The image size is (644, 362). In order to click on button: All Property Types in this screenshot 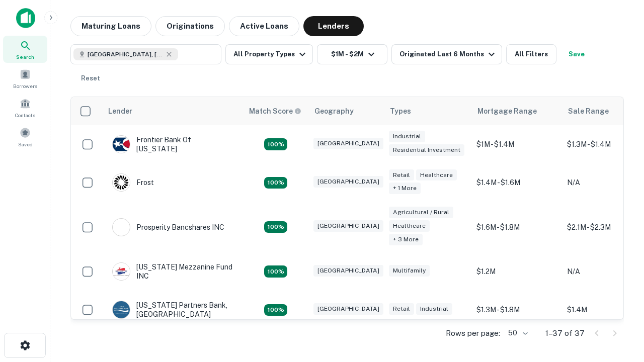, I will do `click(269, 55)`.